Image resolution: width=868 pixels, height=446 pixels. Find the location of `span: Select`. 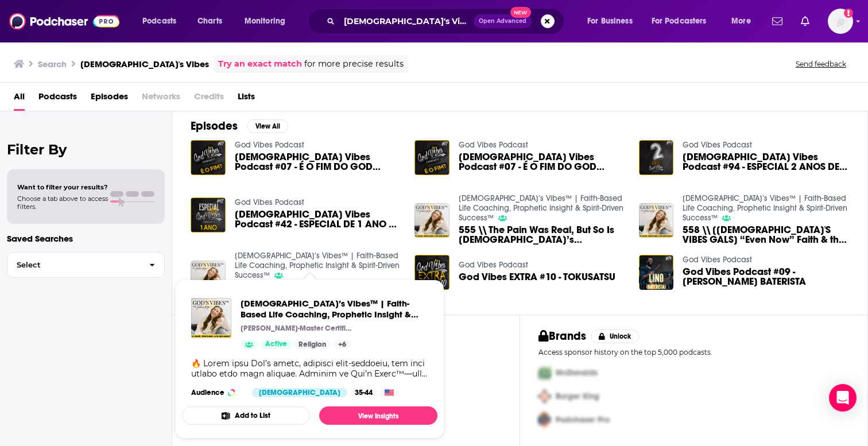

span: Select is located at coordinates (73, 265).